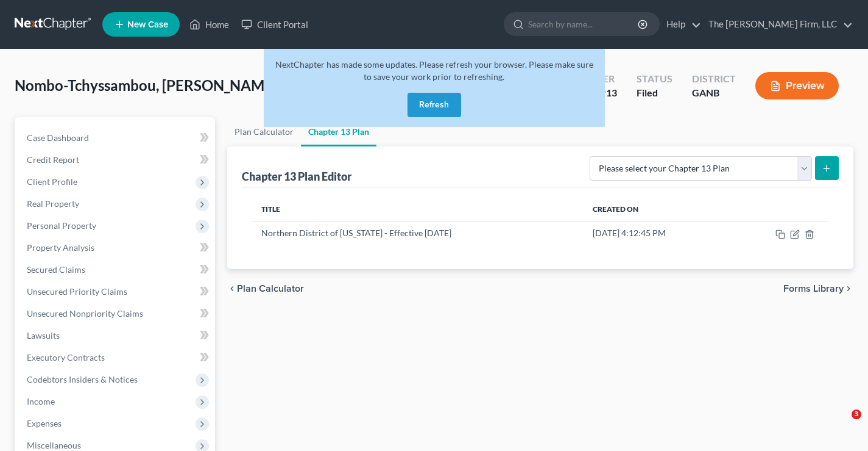  Describe the element at coordinates (857, 414) in the screenshot. I see `span: 3` at that location.